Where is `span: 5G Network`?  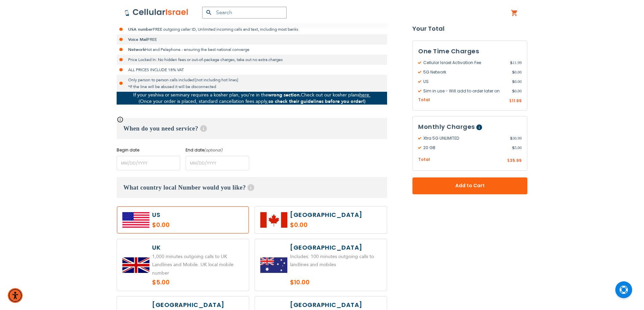
span: 5G Network is located at coordinates (465, 73).